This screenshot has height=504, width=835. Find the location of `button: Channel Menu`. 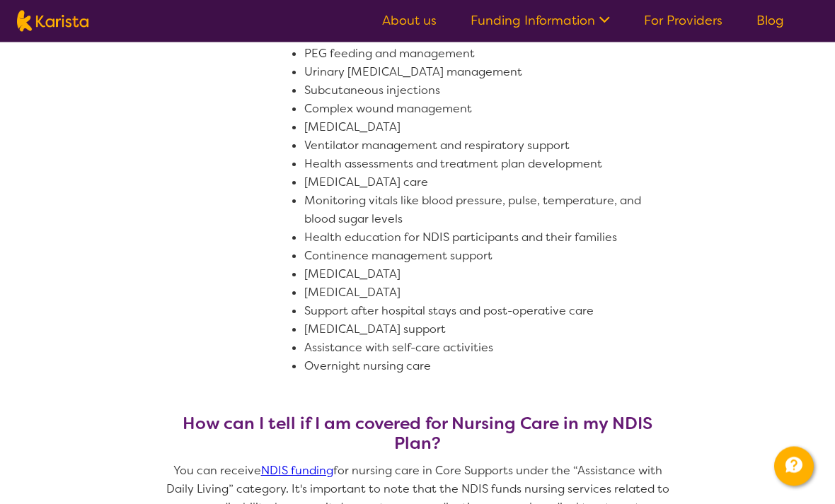

button: Channel Menu is located at coordinates (794, 467).